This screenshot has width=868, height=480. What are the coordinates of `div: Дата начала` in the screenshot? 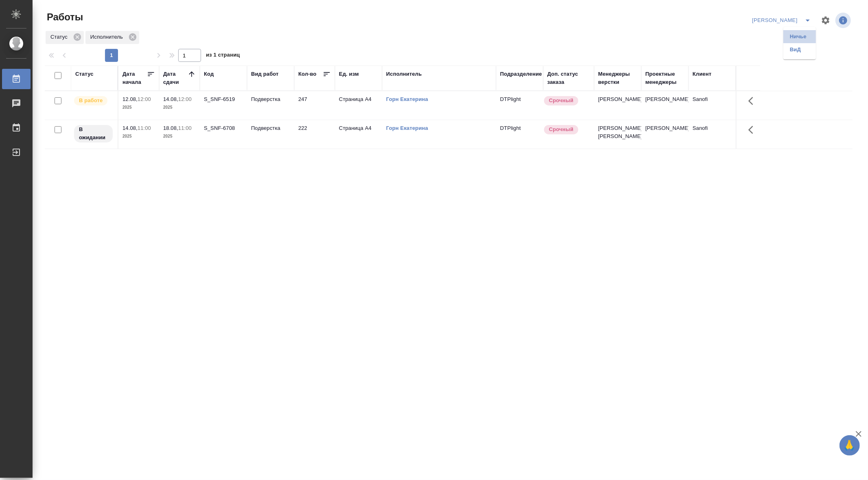 It's located at (134, 78).